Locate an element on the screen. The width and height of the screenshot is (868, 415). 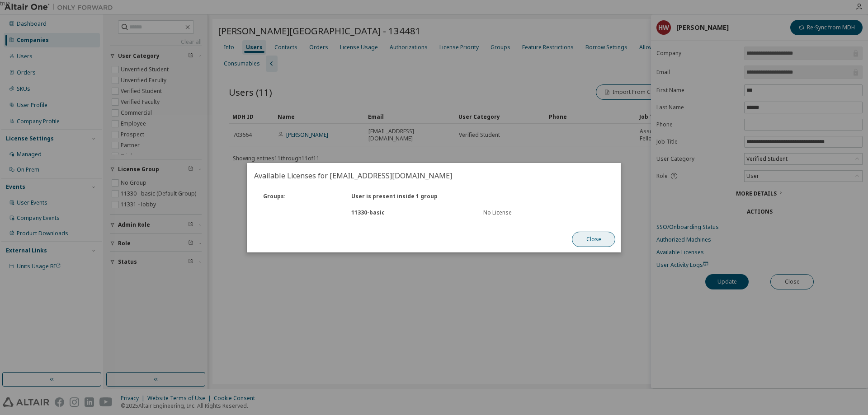
div: User is present inside 1 group is located at coordinates (412, 196).